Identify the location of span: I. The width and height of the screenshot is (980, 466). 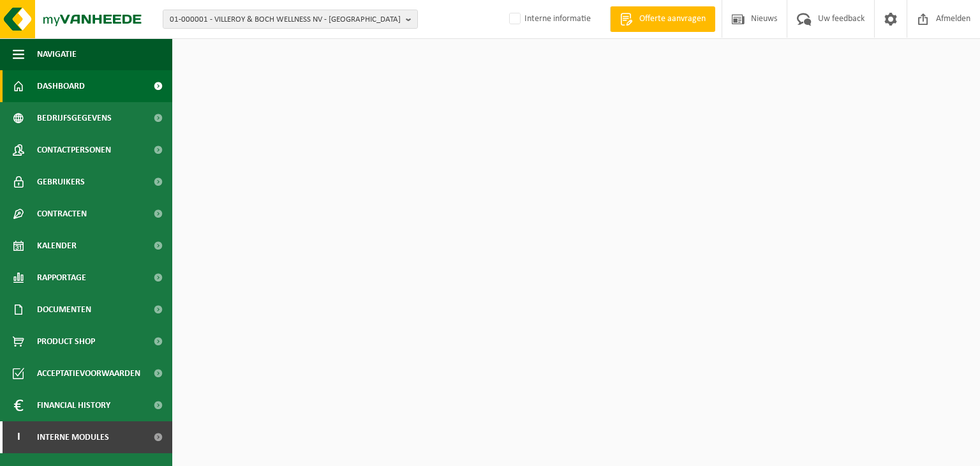
(19, 438).